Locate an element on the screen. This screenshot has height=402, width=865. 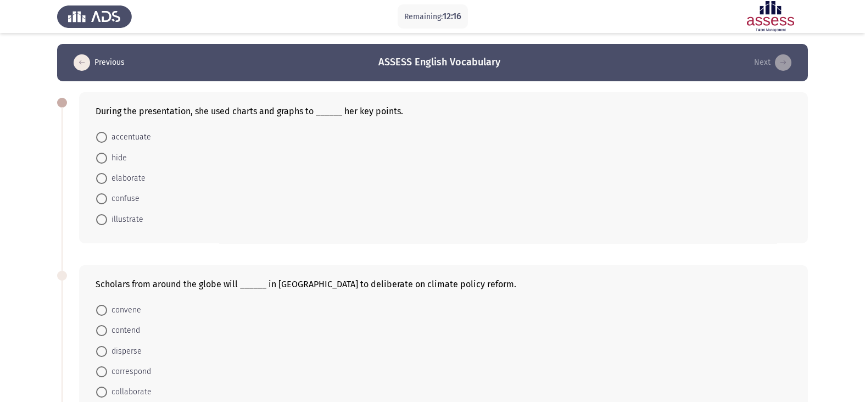
img: Assess Talent Management logo is located at coordinates (94, 16).